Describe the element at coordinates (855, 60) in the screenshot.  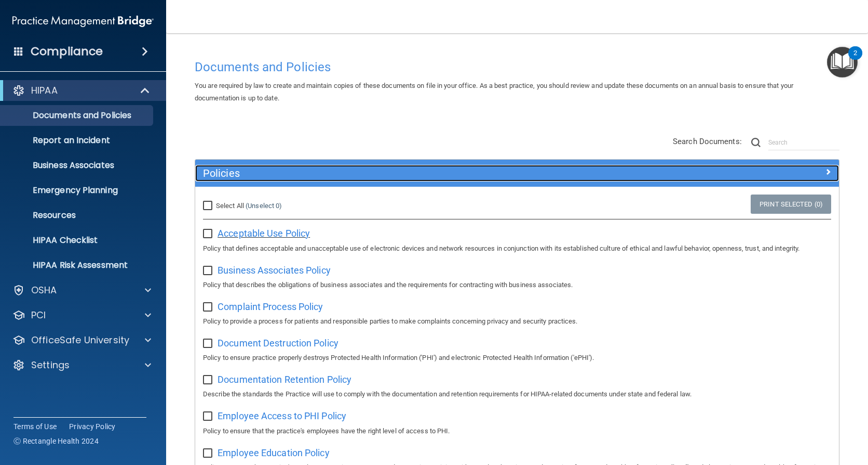
I see `div: 2` at that location.